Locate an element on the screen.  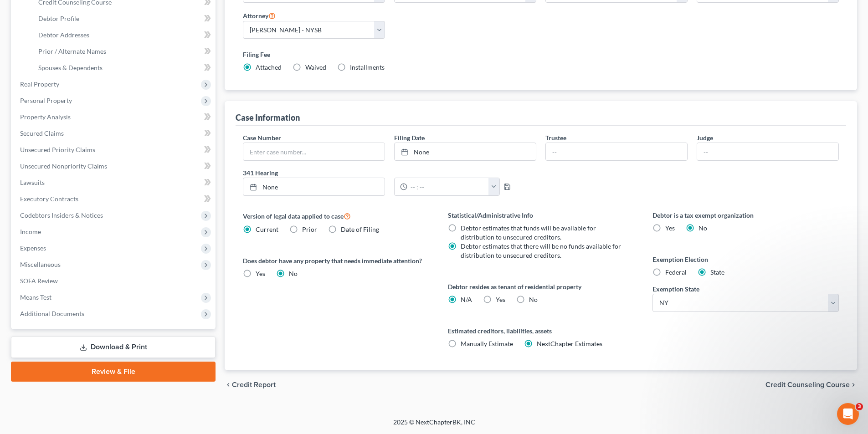
img: Profile image for Kelly is located at coordinates (20, 108).